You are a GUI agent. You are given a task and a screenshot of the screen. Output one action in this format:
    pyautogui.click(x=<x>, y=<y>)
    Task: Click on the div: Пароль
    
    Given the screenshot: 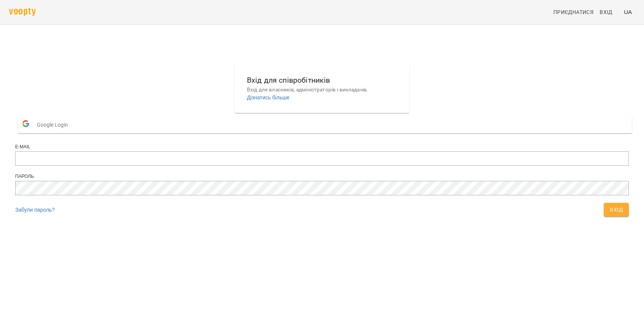 What is the action you would take?
    pyautogui.click(x=322, y=176)
    